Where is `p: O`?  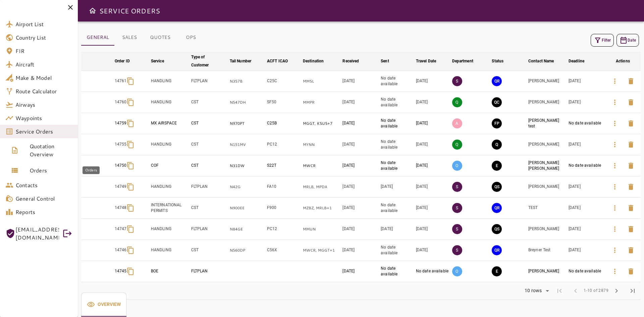 p: O is located at coordinates (457, 165).